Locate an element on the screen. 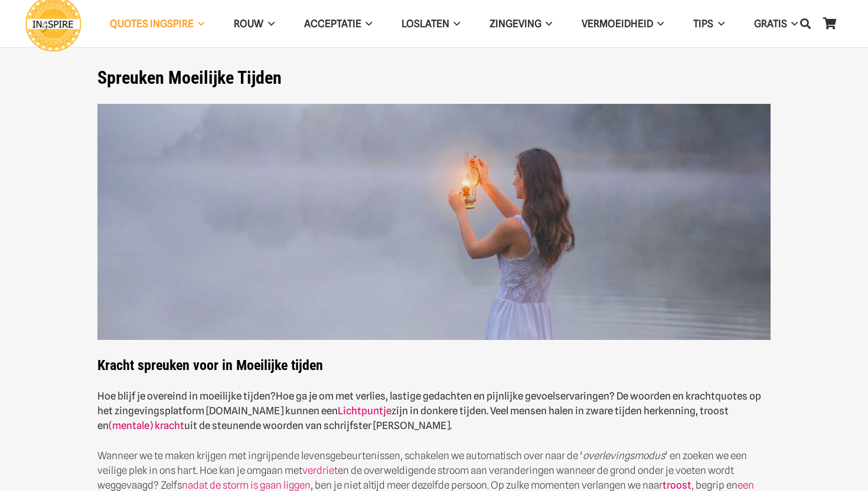  span: Loslaten is located at coordinates (425, 24).